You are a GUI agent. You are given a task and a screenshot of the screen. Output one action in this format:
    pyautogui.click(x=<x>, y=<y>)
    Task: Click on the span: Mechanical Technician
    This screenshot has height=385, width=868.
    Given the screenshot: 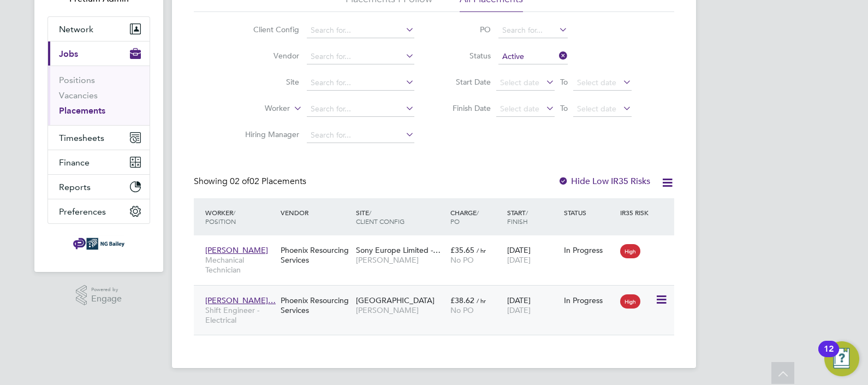 What is the action you would take?
    pyautogui.click(x=240, y=265)
    